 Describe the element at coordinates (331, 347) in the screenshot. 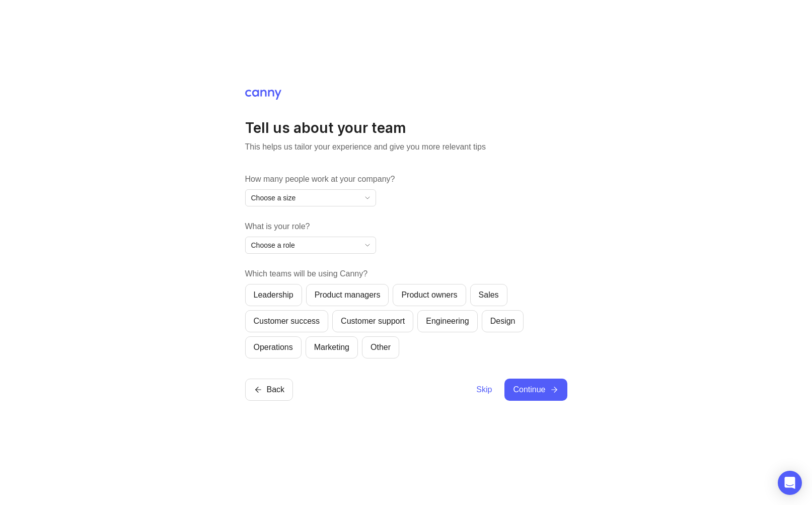

I see `div: Marketing` at that location.